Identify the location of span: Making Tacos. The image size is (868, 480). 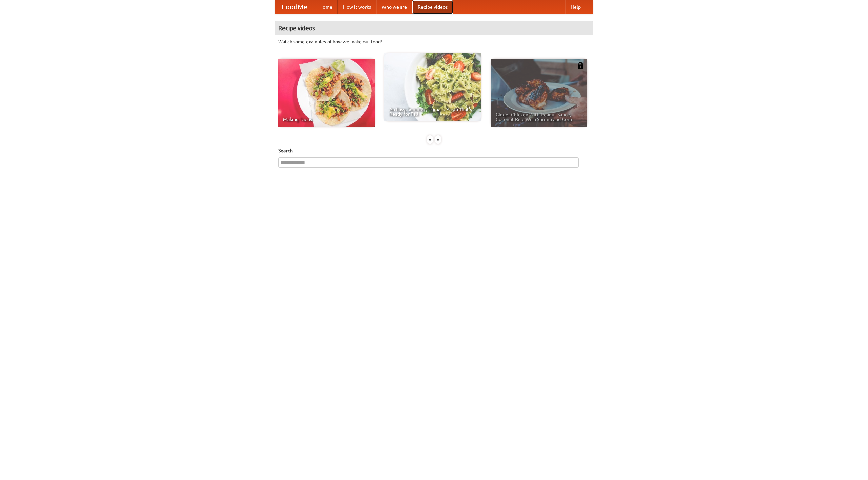
(327, 119).